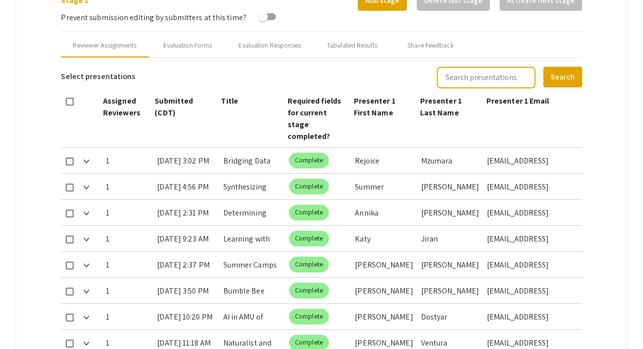  Describe the element at coordinates (518, 101) in the screenshot. I see `span: Presenter 1 Email` at that location.